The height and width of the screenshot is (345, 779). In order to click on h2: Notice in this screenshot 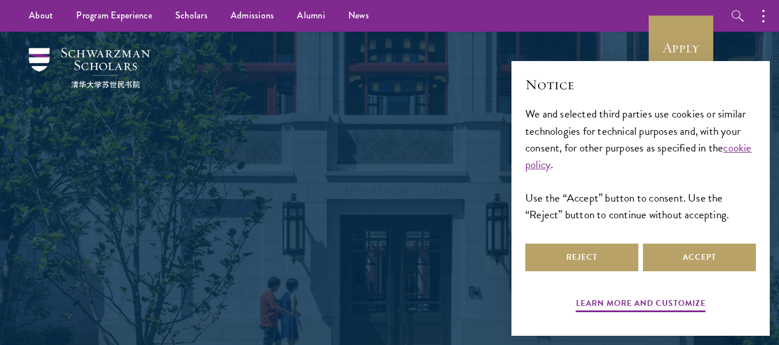, I will do `click(640, 85)`.